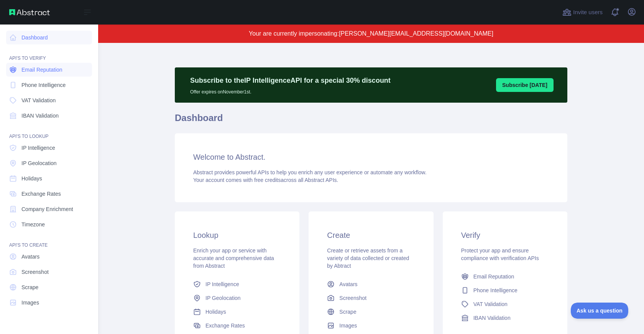 The image size is (644, 334). Describe the element at coordinates (234, 258) in the screenshot. I see `span: Enrich your app or service with accurate and comprehensive data from Abstract` at that location.